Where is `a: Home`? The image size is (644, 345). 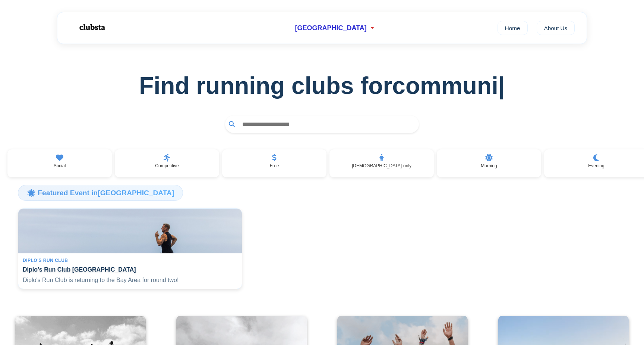 a: Home is located at coordinates (512, 28).